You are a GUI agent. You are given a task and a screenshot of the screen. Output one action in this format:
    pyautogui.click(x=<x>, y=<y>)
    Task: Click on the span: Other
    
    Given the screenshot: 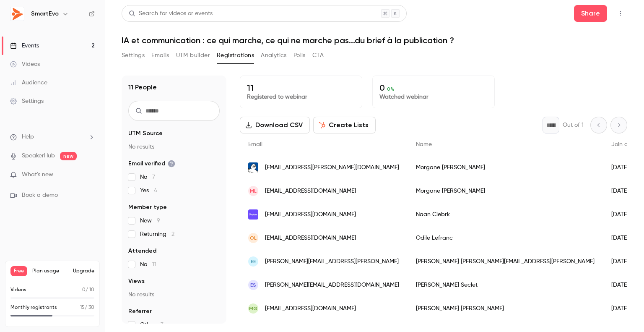 What is the action you would take?
    pyautogui.click(x=152, y=325)
    